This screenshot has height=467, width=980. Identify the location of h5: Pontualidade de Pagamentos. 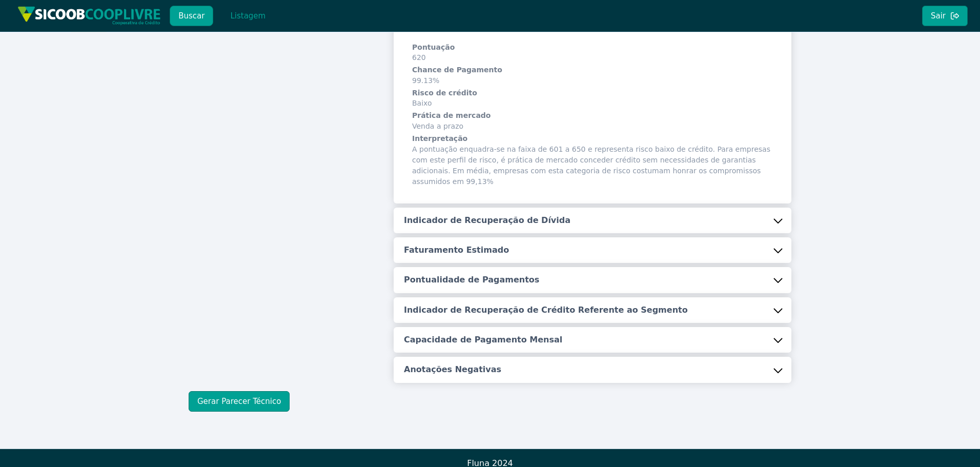
(471, 280).